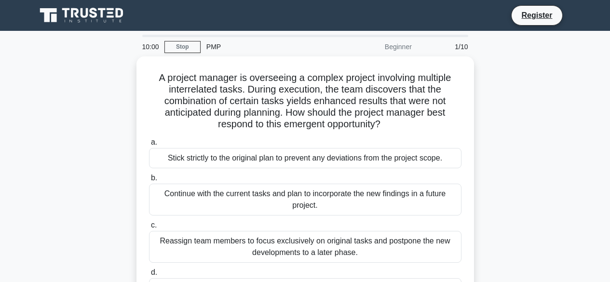  I want to click on a: Register, so click(537, 15).